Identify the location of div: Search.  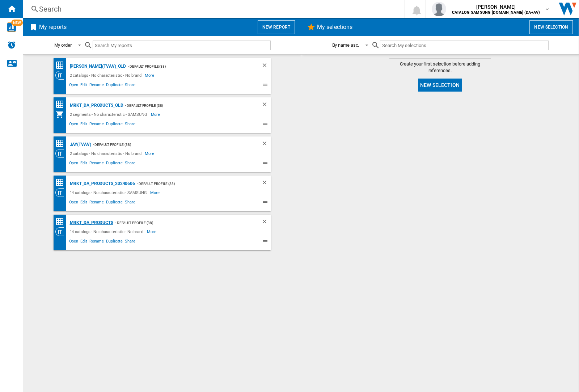
(213, 9).